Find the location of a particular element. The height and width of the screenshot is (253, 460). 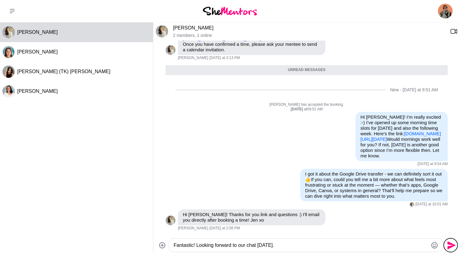

img: L is located at coordinates (9, 52).